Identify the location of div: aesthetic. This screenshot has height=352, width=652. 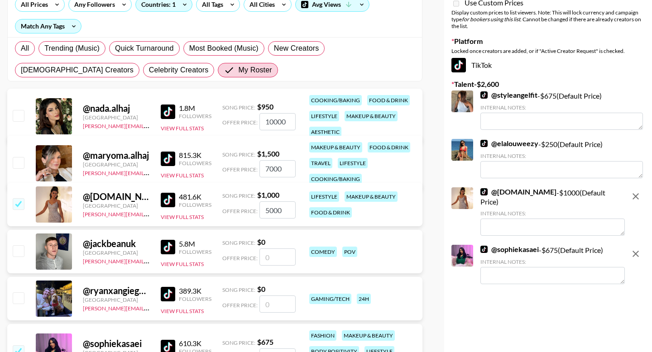
(325, 132).